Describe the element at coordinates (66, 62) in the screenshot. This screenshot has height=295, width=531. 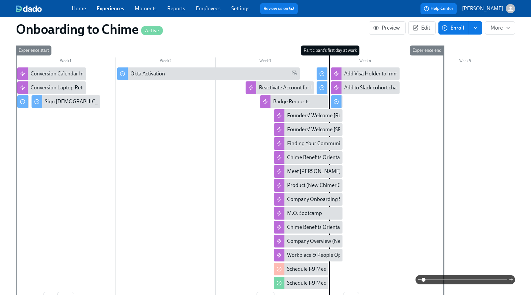
I see `div: Week 1` at that location.